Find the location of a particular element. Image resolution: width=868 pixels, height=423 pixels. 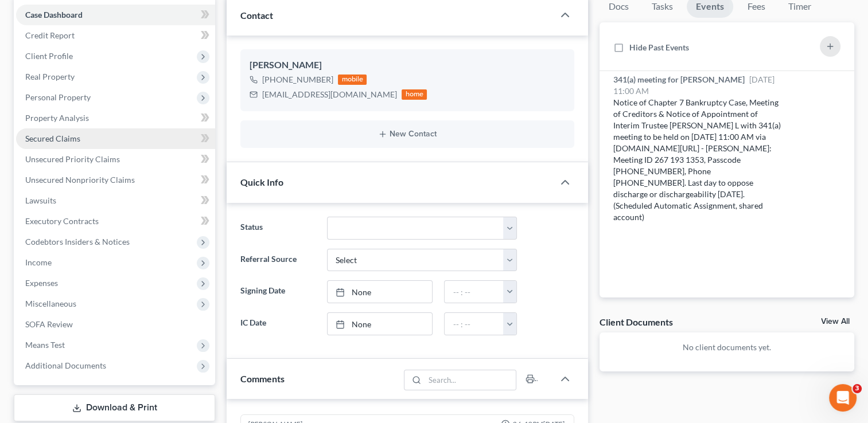

span: Means Test is located at coordinates (44, 345).